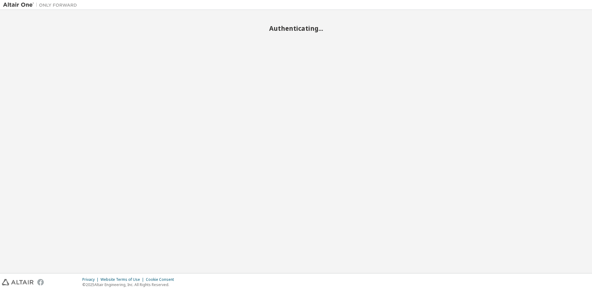 The width and height of the screenshot is (592, 291). Describe the element at coordinates (91, 280) in the screenshot. I see `div: Privacy` at that location.